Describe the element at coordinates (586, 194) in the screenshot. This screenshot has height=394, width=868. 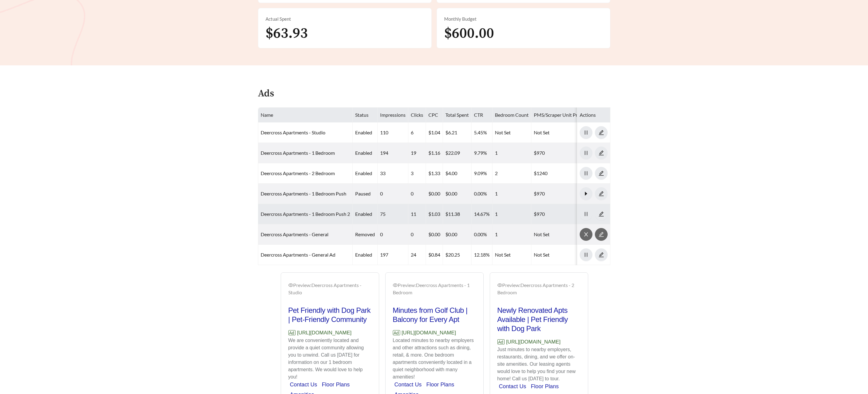
I see `button: caret-right` at that location.